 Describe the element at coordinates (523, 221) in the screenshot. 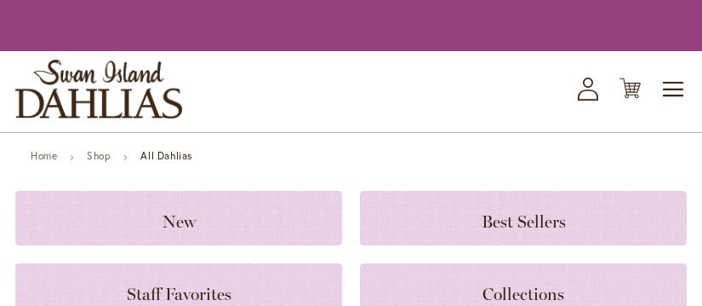

I see `span: Best Sellers` at that location.